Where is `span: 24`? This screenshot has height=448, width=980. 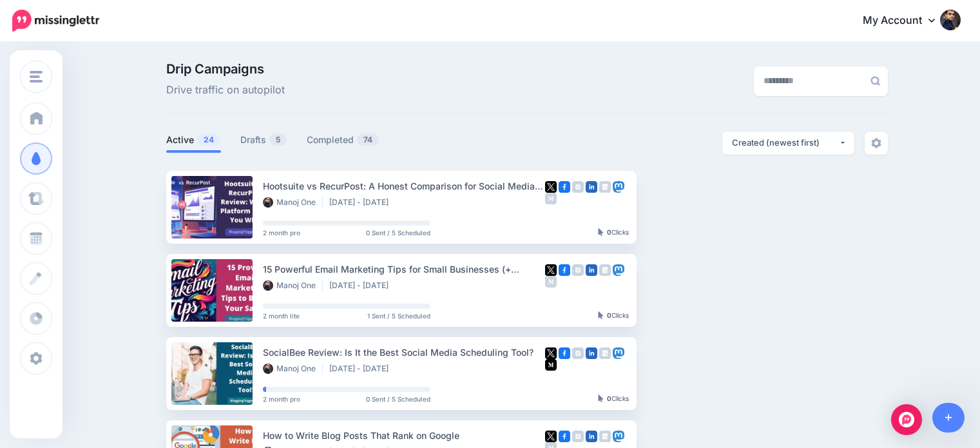
span: 24 is located at coordinates (209, 139).